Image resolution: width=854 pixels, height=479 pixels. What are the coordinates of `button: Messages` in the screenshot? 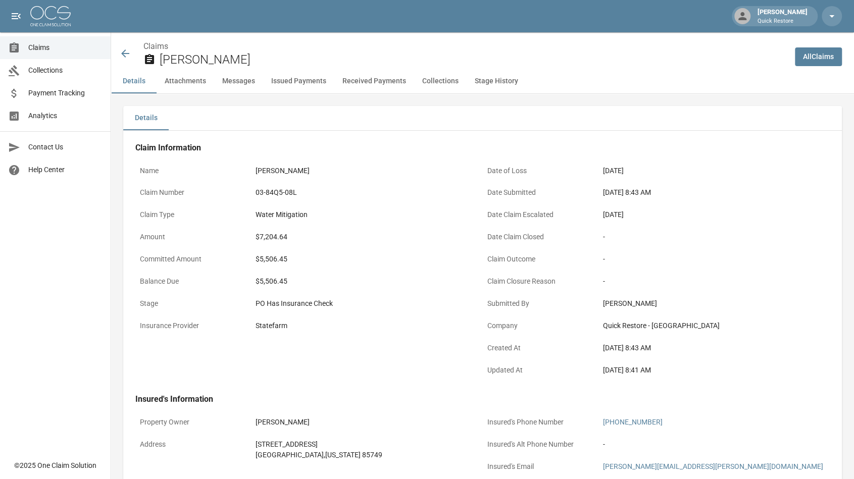 It's located at (238, 81).